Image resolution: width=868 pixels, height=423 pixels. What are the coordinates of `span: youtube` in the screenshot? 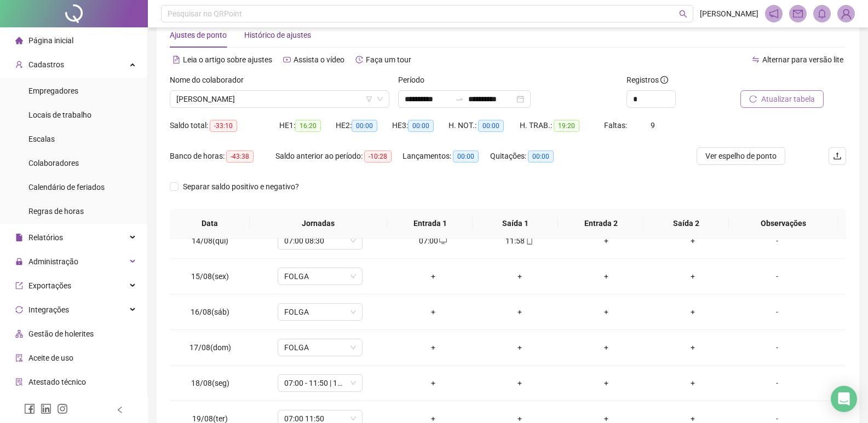 It's located at (287, 59).